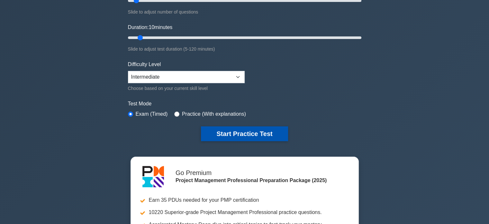 The height and width of the screenshot is (224, 489). What do you see at coordinates (245, 134) in the screenshot?
I see `button: Start Practice Test` at bounding box center [245, 134].